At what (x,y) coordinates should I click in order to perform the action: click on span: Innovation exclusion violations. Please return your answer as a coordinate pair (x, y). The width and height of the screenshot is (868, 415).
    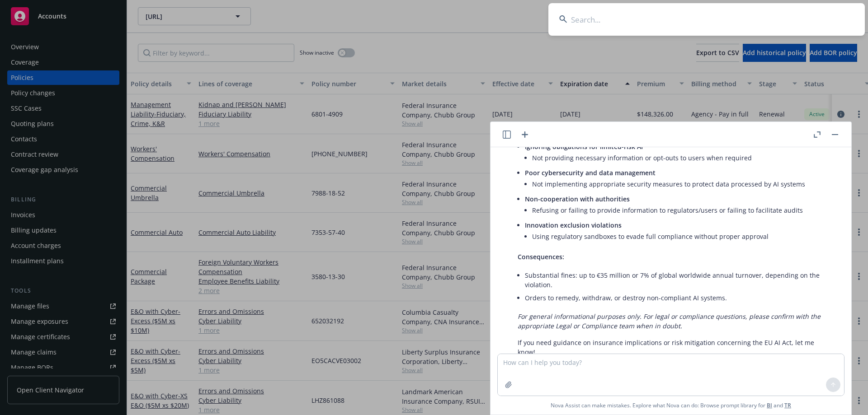
    Looking at the image, I should click on (573, 225).